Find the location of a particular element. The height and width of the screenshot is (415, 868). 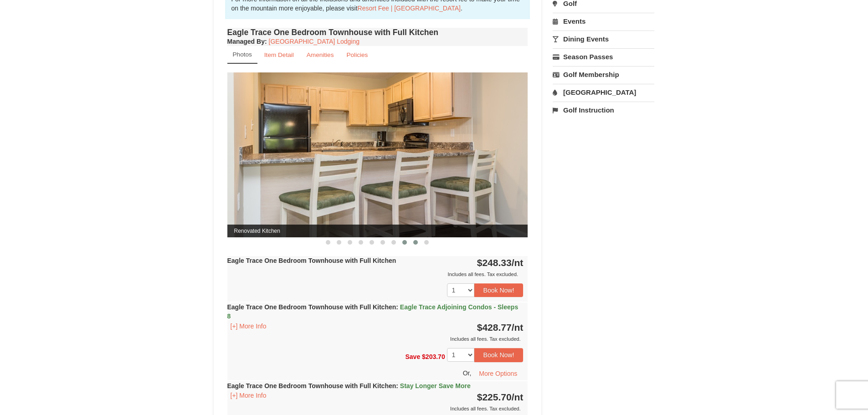

a: Policies is located at coordinates (357, 55).